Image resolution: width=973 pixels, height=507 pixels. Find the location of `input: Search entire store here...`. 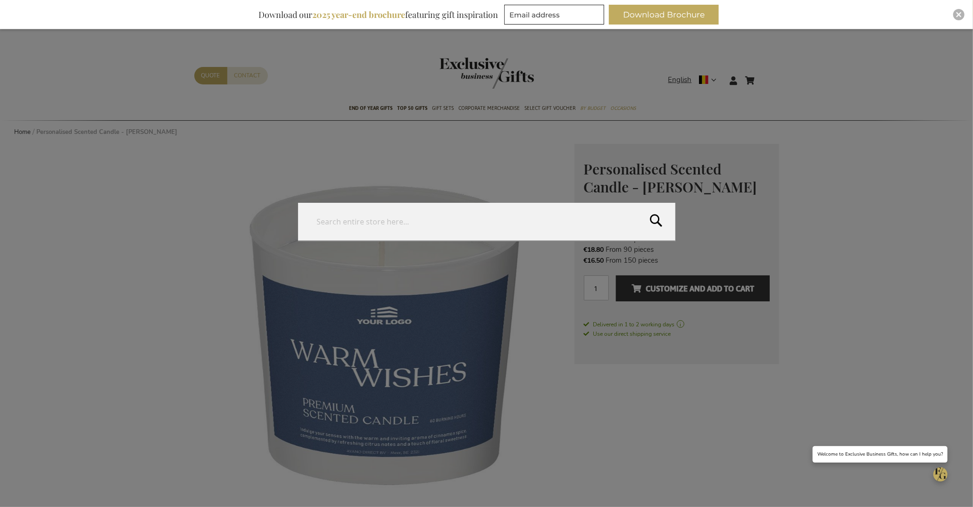

input: Search entire store here... is located at coordinates (487, 222).